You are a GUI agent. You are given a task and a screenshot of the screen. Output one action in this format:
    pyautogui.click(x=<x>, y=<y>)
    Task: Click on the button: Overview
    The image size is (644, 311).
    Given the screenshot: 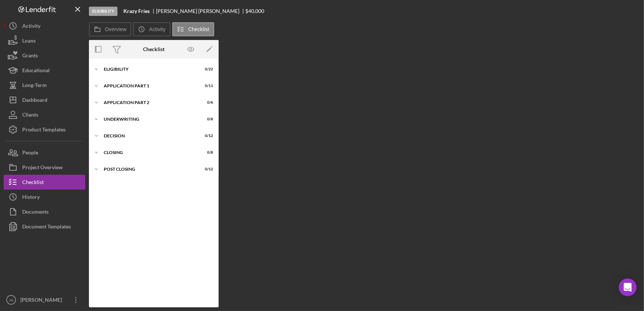 What is the action you would take?
    pyautogui.click(x=110, y=29)
    